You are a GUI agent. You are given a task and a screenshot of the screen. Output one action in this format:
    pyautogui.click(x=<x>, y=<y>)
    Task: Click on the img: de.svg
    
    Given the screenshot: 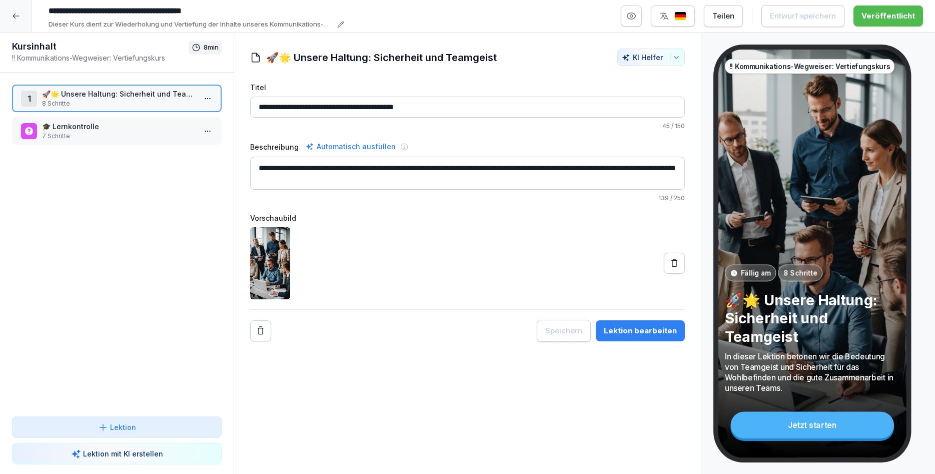 What is the action you would take?
    pyautogui.click(x=680, y=16)
    